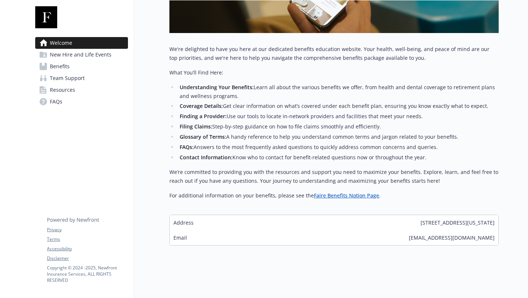 This screenshot has height=298, width=528. I want to click on li: Step-by-step guidance on how to file claims smoothly and efficiently., so click(338, 127).